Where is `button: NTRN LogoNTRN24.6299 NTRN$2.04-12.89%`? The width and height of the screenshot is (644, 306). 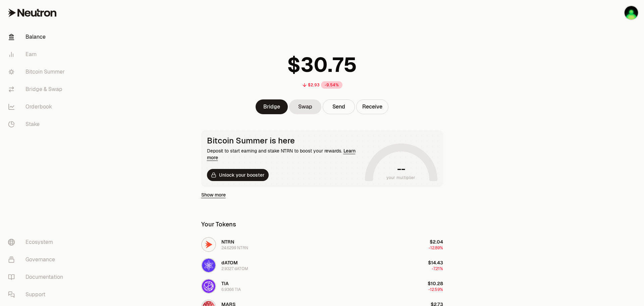 button: NTRN LogoNTRN24.6299 NTRN$2.04-12.89% is located at coordinates (322, 244).